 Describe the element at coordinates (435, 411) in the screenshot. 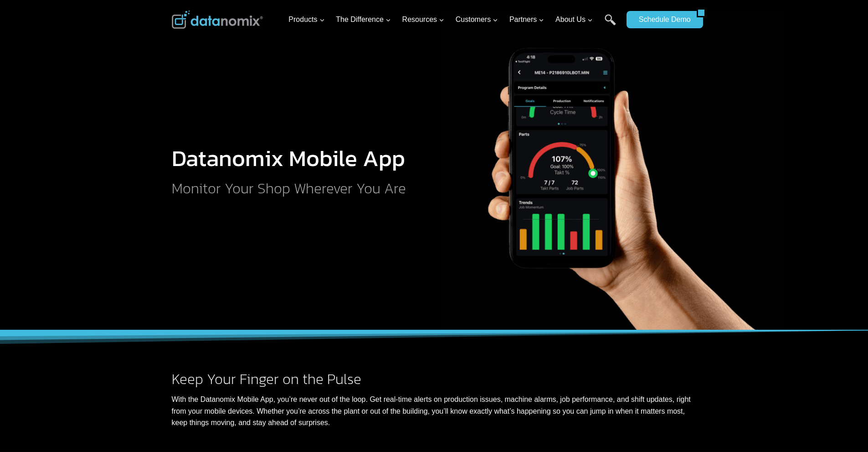

I see `p: With the Datanomix Mobile App, you’re never out of the loop. Get real-time alerts on production i...` at that location.